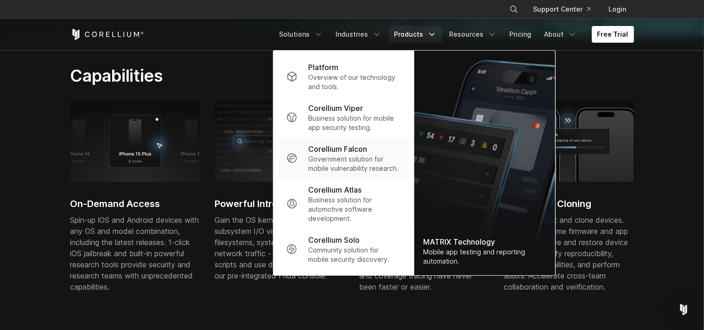  I want to click on a: Free Trial, so click(613, 34).